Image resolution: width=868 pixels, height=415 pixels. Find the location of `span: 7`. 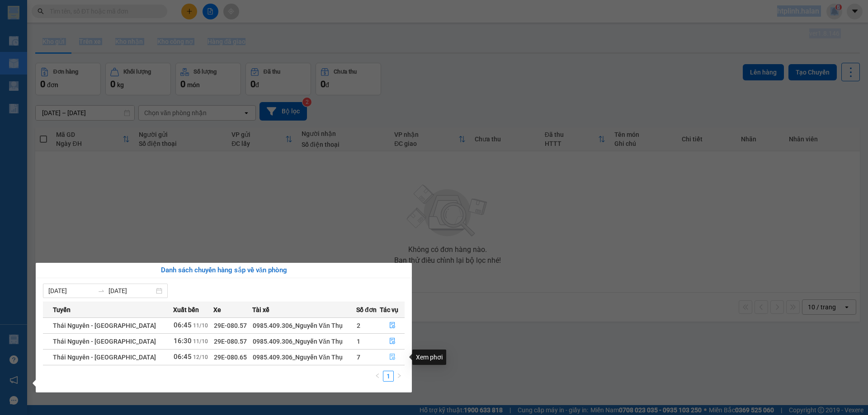

span: 7 is located at coordinates (358, 358).